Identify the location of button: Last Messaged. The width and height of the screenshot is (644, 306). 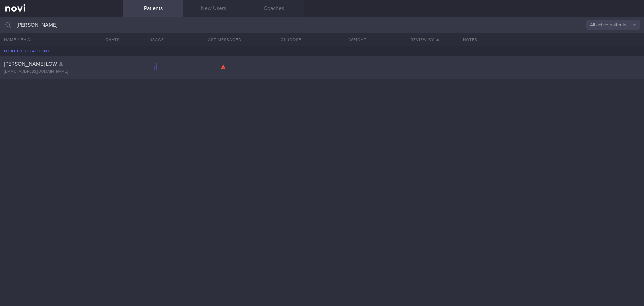
(224, 40).